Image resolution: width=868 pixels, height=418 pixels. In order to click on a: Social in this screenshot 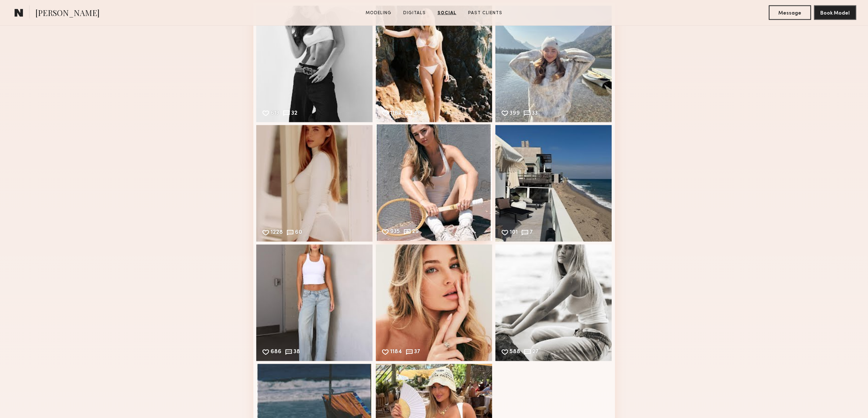, I will do `click(447, 13)`.